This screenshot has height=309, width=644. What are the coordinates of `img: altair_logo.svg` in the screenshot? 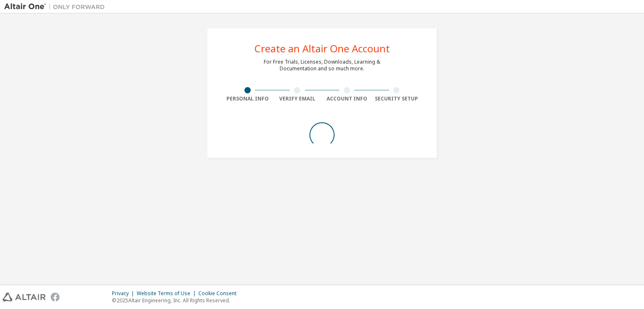 It's located at (24, 297).